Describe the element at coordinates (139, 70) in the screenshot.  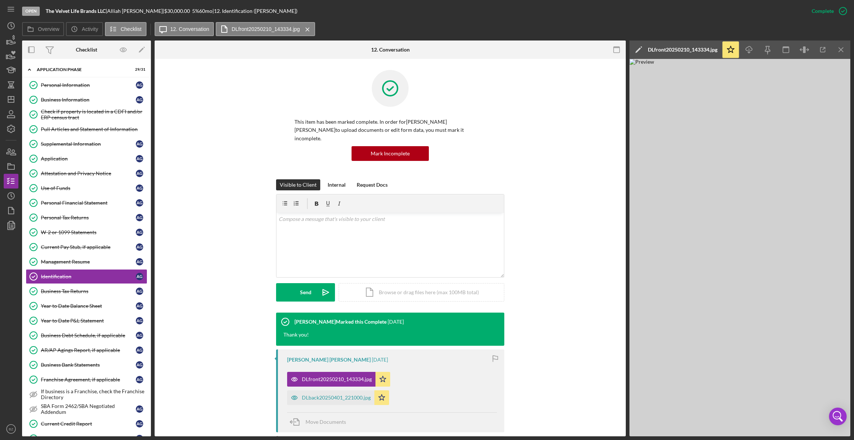
I see `div: 29 / 31` at that location.